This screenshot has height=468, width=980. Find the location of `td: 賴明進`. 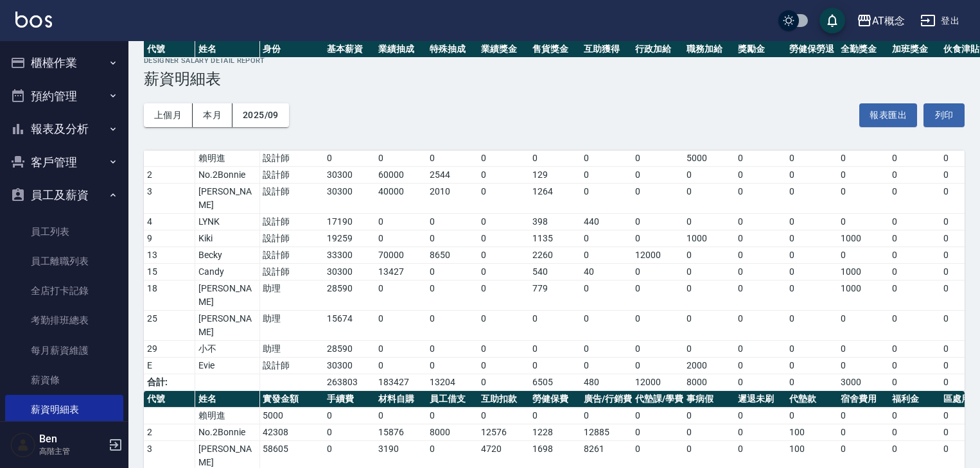

td: 賴明進 is located at coordinates (227, 416).